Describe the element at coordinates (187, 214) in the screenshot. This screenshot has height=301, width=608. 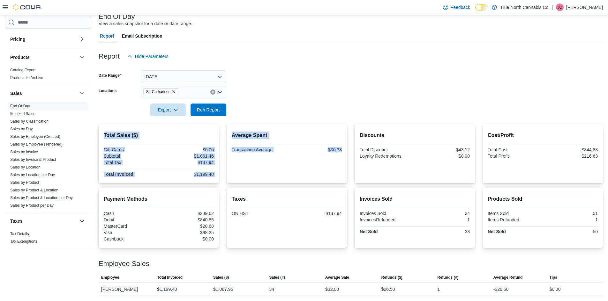
I see `div: $239.62` at that location.